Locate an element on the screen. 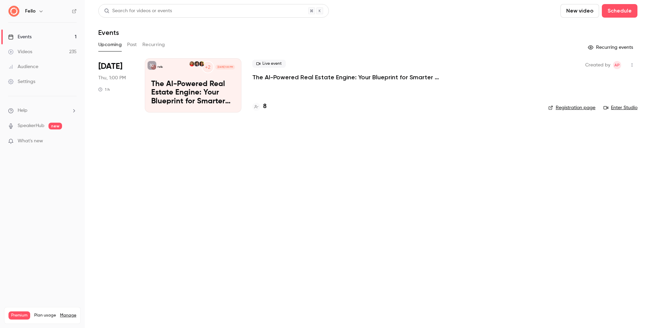  span: AP is located at coordinates (617, 65).